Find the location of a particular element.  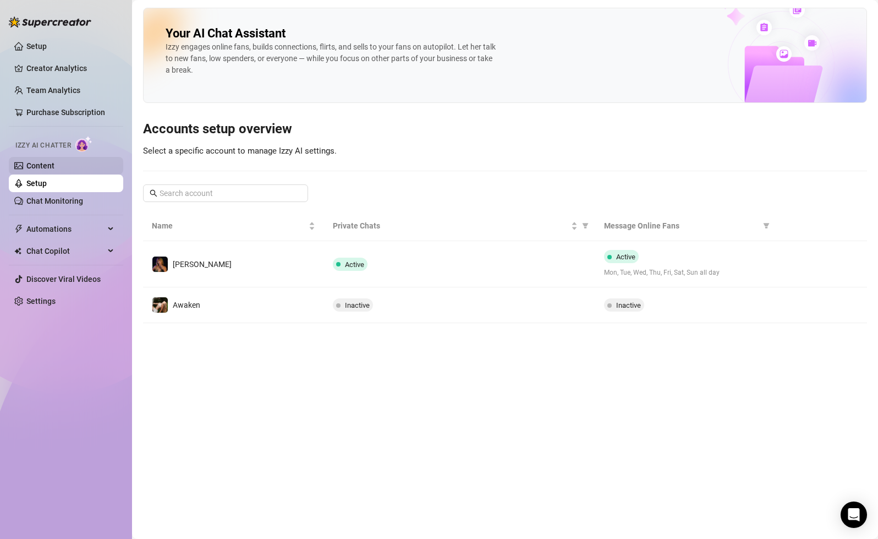

a: Chat Monitoring is located at coordinates (54, 201).